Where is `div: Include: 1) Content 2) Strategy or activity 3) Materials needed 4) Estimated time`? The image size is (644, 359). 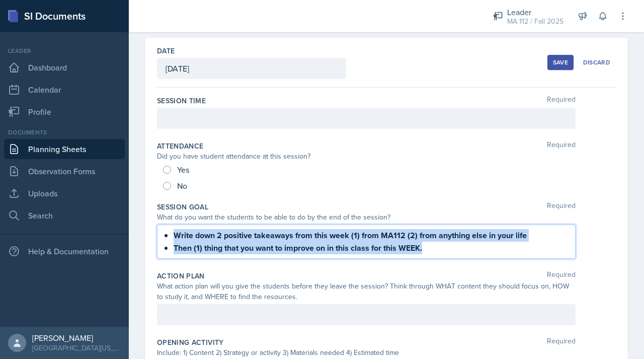
div: Include: 1) Content 2) Strategy or activity 3) Materials needed 4) Estimated time is located at coordinates (367, 353).